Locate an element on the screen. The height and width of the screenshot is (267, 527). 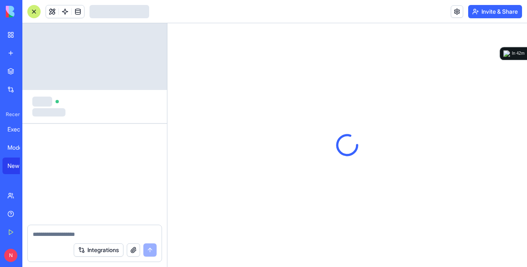
div: Modern HR Suite is located at coordinates (19, 147).